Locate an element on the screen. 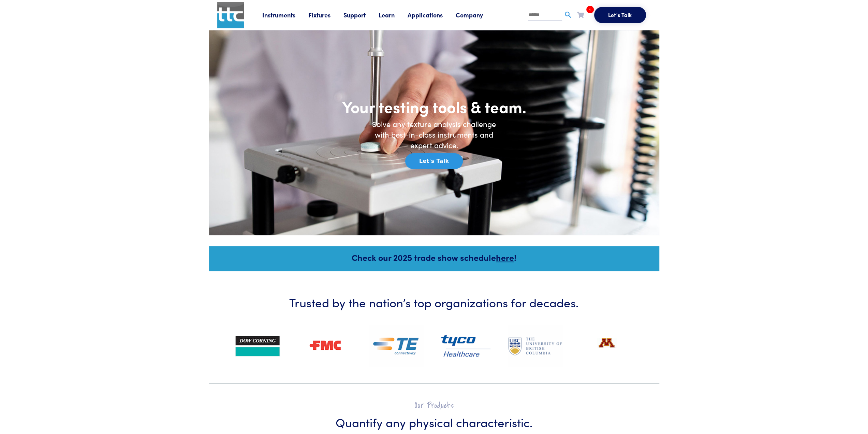 The image size is (868, 434). a: here is located at coordinates (504, 257).